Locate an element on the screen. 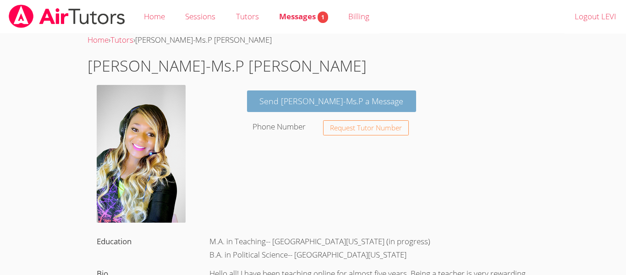  span: Request Tutor Number is located at coordinates (366, 127).